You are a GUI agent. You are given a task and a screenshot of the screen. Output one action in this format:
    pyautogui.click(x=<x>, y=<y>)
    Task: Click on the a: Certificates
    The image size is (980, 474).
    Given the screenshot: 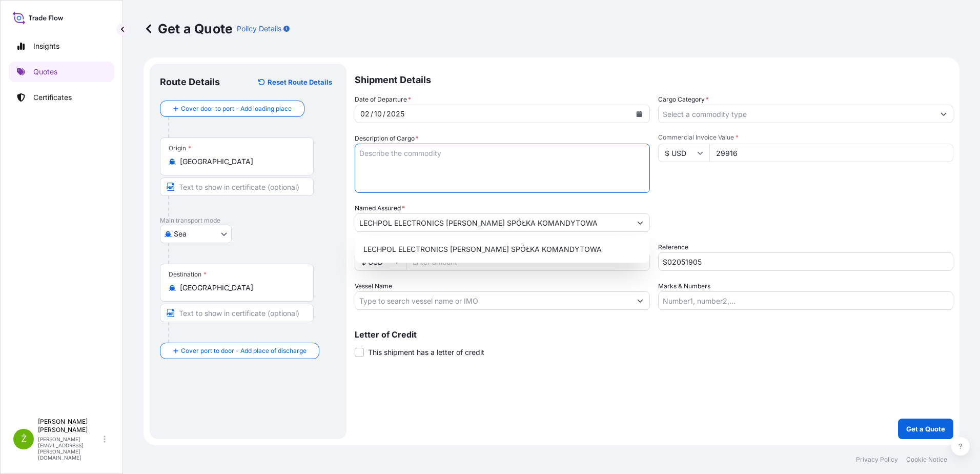 What is the action you would take?
    pyautogui.click(x=61, y=98)
    